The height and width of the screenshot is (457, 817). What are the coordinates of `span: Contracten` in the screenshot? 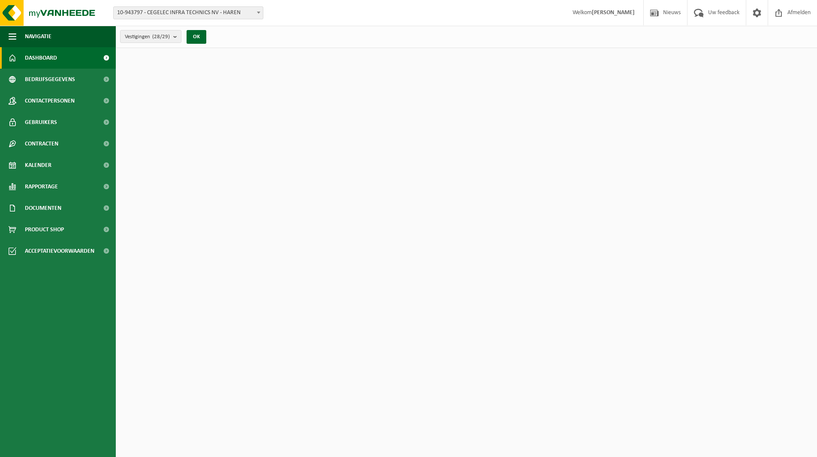 It's located at (42, 144).